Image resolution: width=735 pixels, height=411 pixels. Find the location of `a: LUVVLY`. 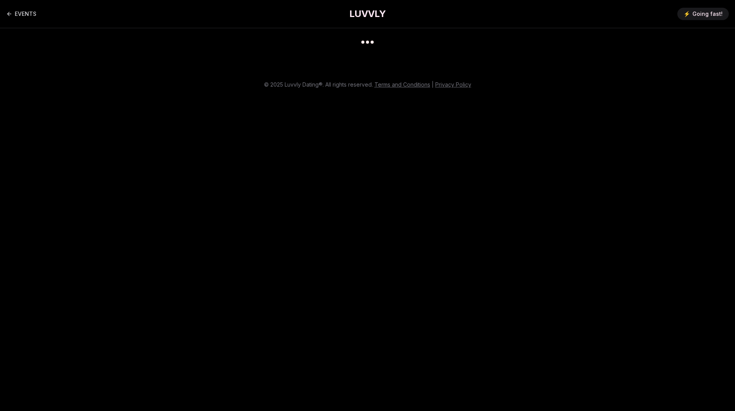

a: LUVVLY is located at coordinates (367, 14).